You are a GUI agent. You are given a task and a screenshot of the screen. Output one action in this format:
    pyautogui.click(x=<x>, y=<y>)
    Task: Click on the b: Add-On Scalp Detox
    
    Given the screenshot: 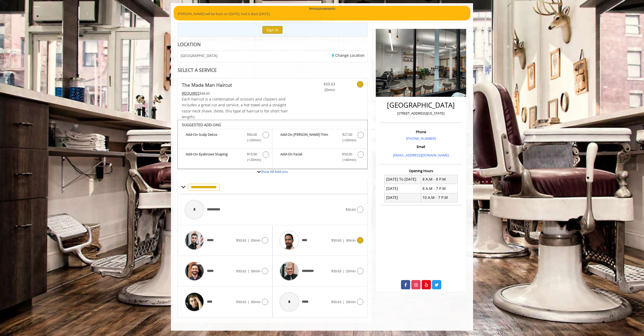 What is the action you would take?
    pyautogui.click(x=214, y=138)
    